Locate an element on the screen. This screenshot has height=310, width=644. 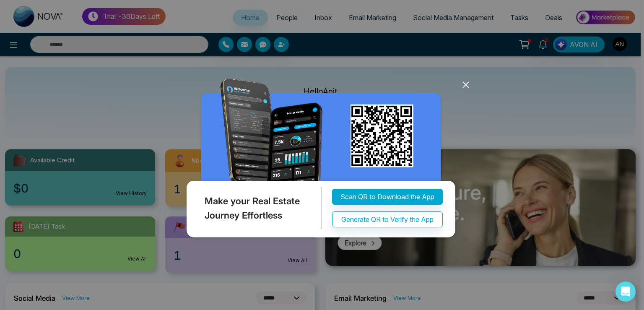
button: Generate QR to Verify the App is located at coordinates (387, 219).